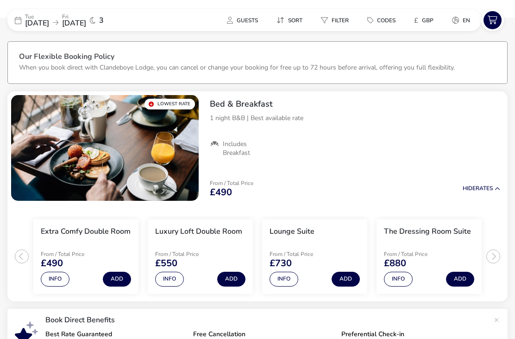  I want to click on span: GBP, so click(428, 20).